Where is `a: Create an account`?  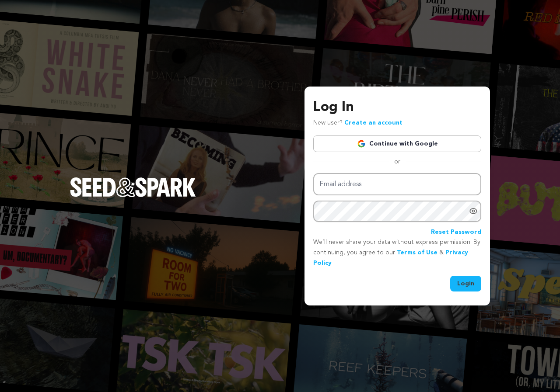
a: Create an account is located at coordinates (373, 123).